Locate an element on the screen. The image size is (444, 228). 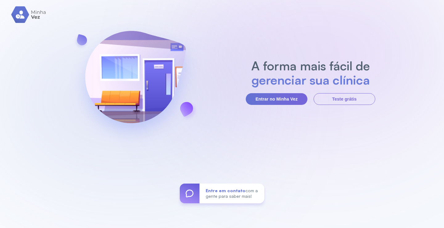
h2: gerenciar sua clínica is located at coordinates (311, 80).